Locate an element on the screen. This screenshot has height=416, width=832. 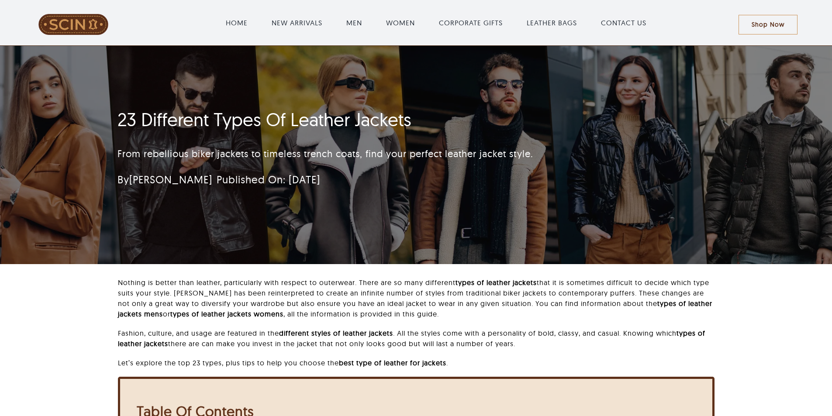
span: WOMEN is located at coordinates (400, 23).